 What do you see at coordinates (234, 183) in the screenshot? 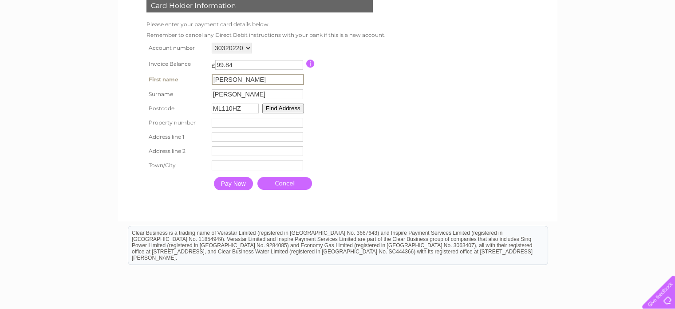
I see `input: Pay Now` at bounding box center [234, 183].